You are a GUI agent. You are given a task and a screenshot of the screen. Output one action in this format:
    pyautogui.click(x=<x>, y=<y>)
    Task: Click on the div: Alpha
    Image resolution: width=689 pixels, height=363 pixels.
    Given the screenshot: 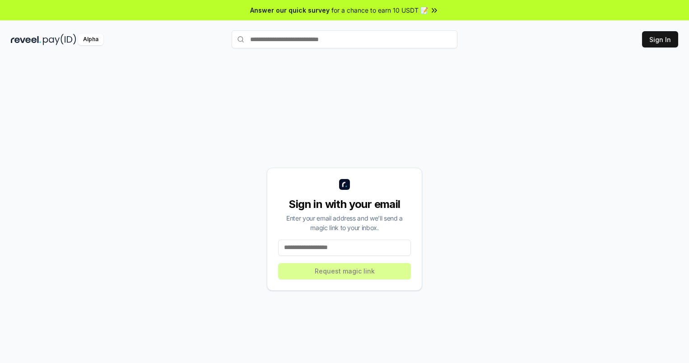 What is the action you would take?
    pyautogui.click(x=91, y=39)
    